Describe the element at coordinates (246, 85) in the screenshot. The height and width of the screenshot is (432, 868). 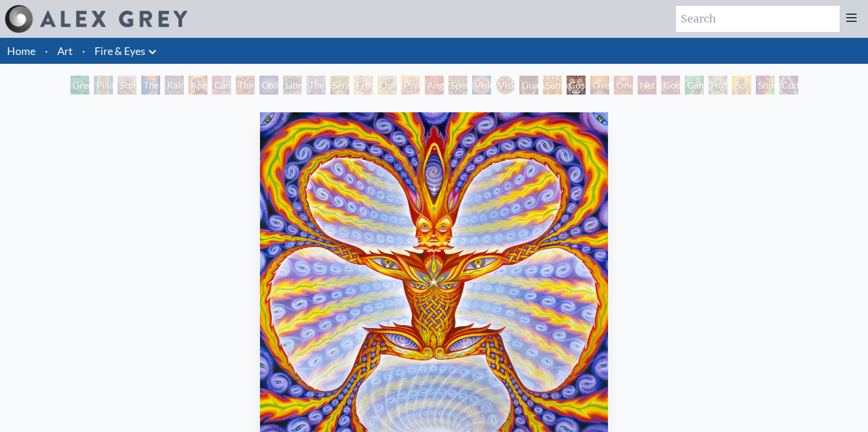
I see `div: Third Eye Tears of Joy` at that location.